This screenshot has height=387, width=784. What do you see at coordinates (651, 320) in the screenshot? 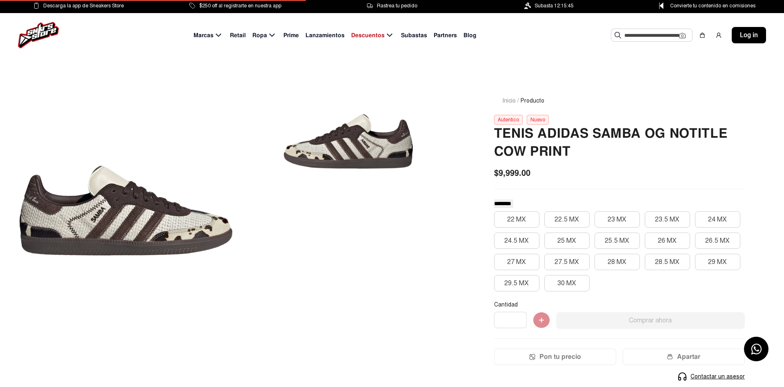
I see `button: Comprar ahora` at bounding box center [651, 320].